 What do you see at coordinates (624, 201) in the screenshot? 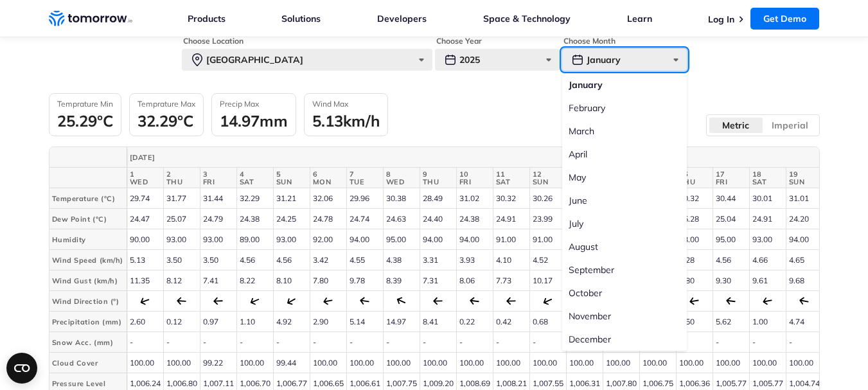
I see `label: June` at bounding box center [624, 201].